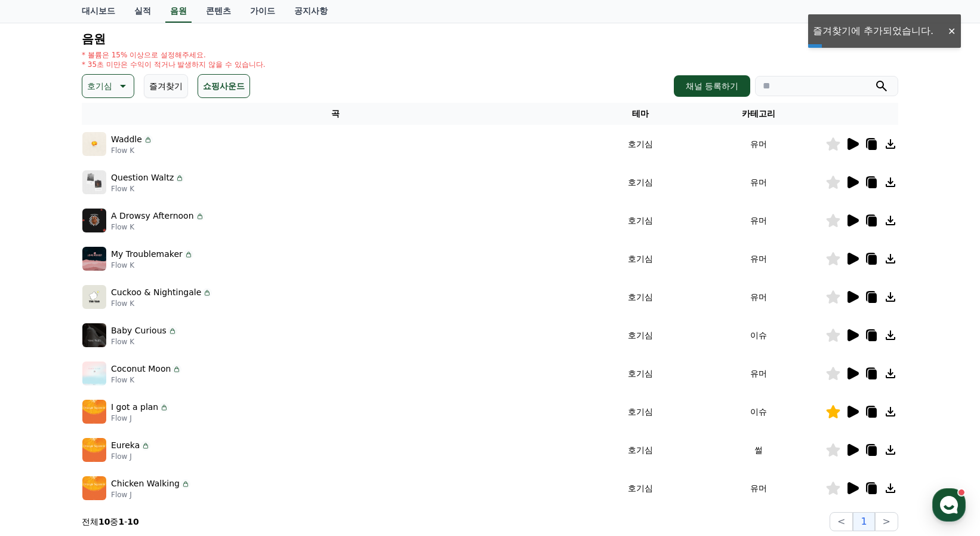 The image size is (980, 536). Describe the element at coordinates (712, 86) in the screenshot. I see `button: 채널 등록하기` at that location.